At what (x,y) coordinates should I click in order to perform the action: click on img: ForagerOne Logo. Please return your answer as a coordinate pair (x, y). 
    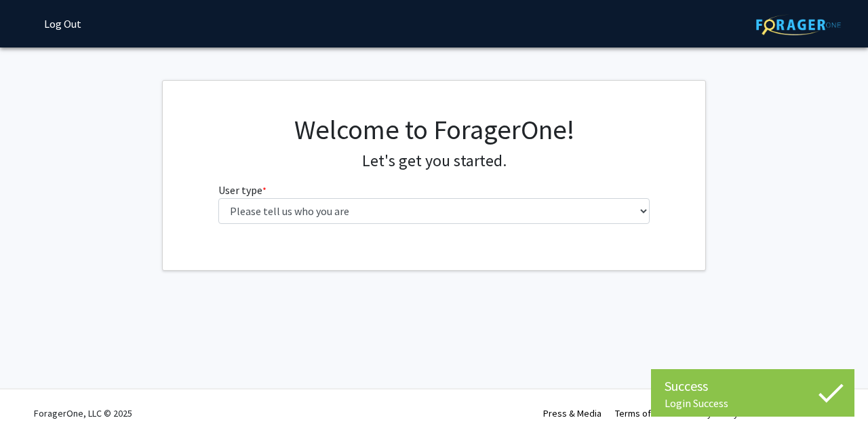
    Looking at the image, I should click on (798, 24).